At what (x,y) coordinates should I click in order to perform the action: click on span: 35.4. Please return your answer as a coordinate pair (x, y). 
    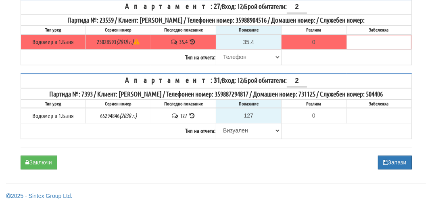
    Looking at the image, I should click on (183, 42).